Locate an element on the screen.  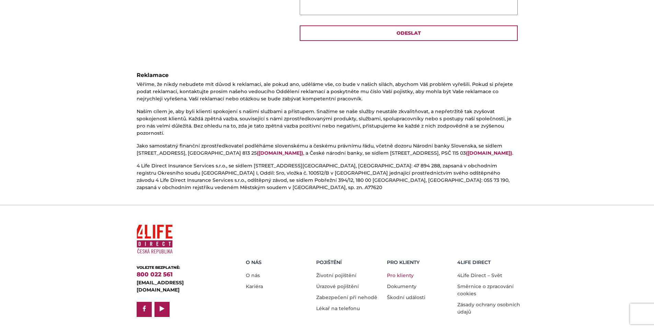
div: VOLEJTE BEZPLATNĚ: is located at coordinates (180, 267).